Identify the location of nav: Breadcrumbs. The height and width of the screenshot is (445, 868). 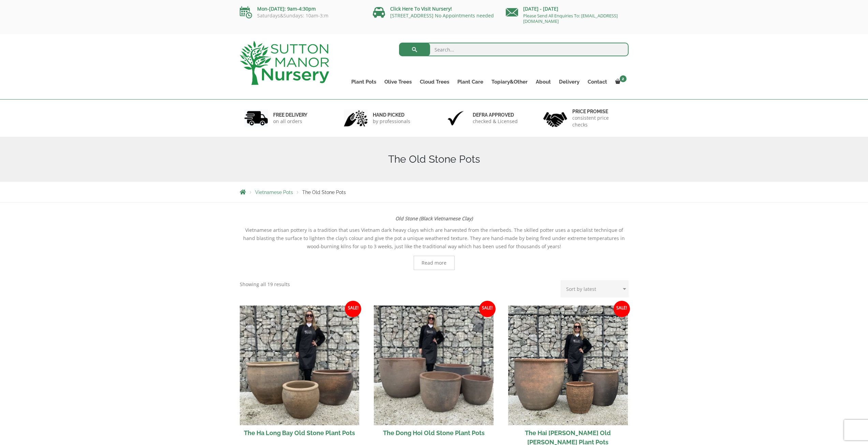
(434, 192).